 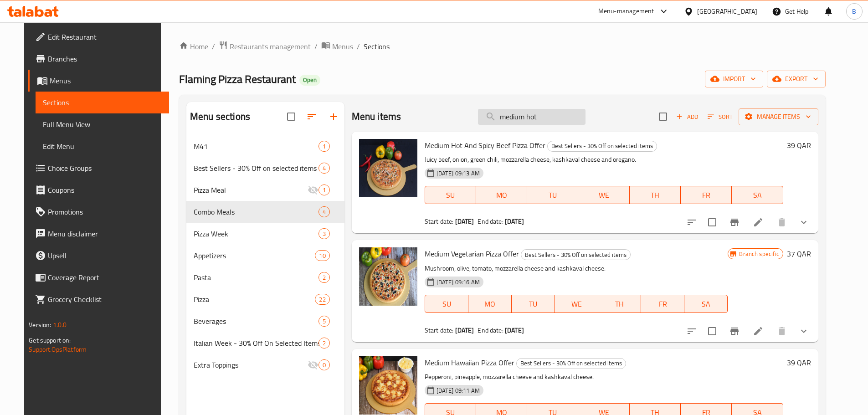 I want to click on span: Edit Restaurant, so click(x=105, y=37).